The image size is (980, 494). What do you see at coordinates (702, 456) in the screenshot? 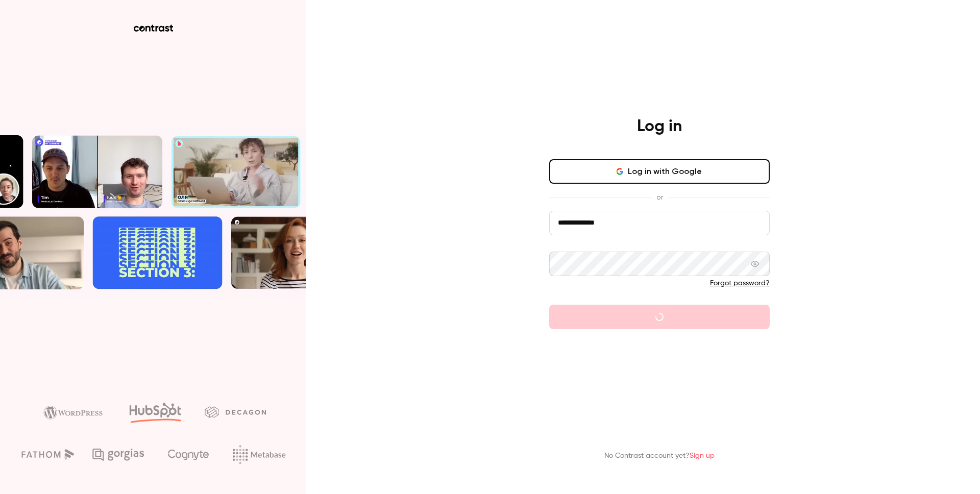
I see `a: Sign up` at bounding box center [702, 456].